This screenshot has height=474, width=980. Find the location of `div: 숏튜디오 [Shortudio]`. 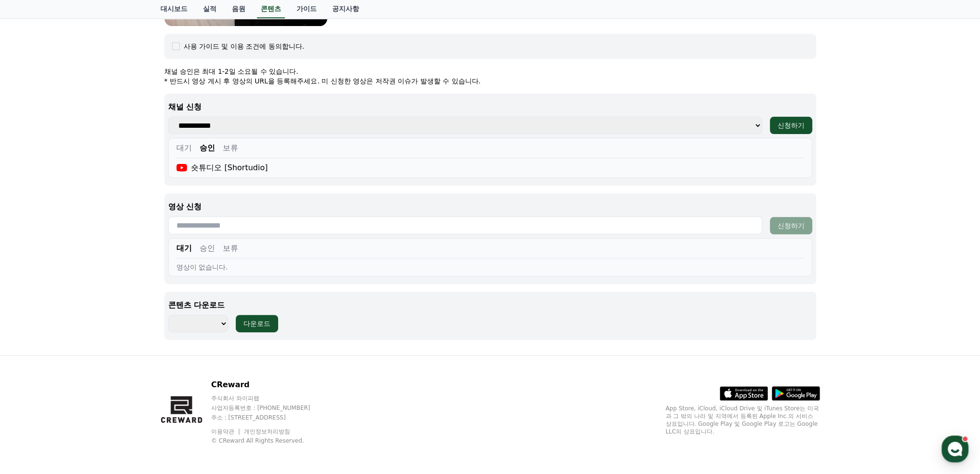

div: 숏튜디오 [Shortudio] is located at coordinates (222, 168).